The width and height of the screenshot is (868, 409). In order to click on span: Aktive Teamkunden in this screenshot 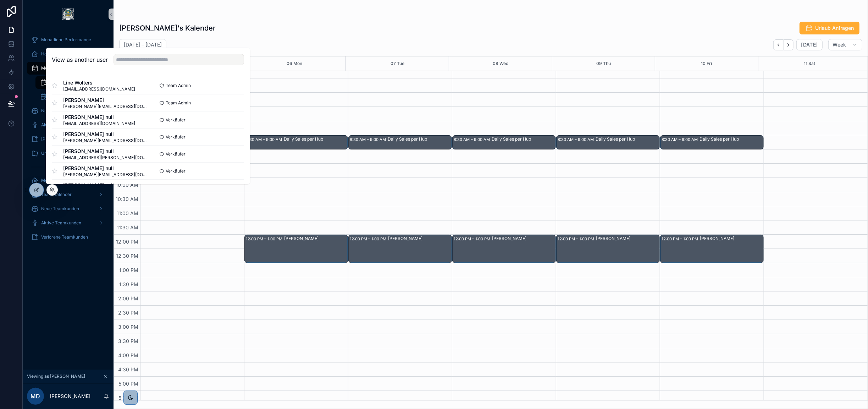, I will do `click(61, 223)`.